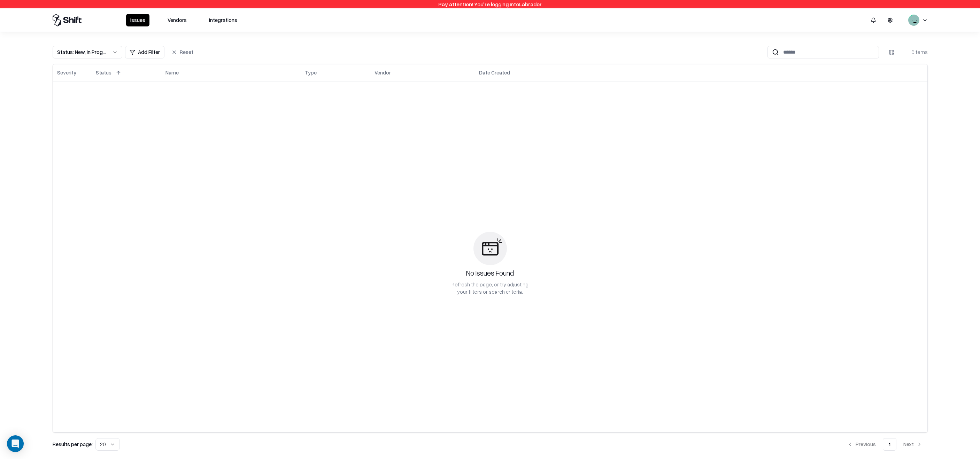 The width and height of the screenshot is (980, 459). What do you see at coordinates (177, 20) in the screenshot?
I see `button: Vendors` at bounding box center [177, 20].